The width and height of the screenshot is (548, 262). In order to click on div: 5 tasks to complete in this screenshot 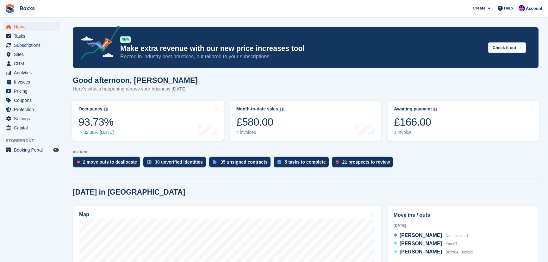, I will do `click(305, 162)`.